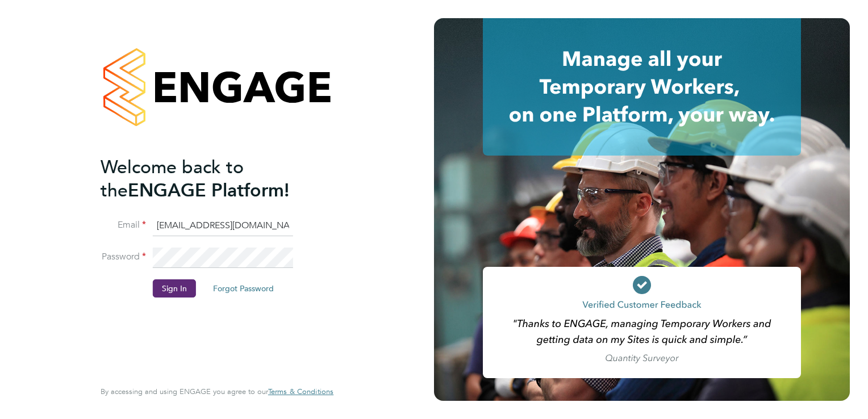 The width and height of the screenshot is (868, 419). Describe the element at coordinates (300, 391) in the screenshot. I see `span: Terms & Conditions` at that location.